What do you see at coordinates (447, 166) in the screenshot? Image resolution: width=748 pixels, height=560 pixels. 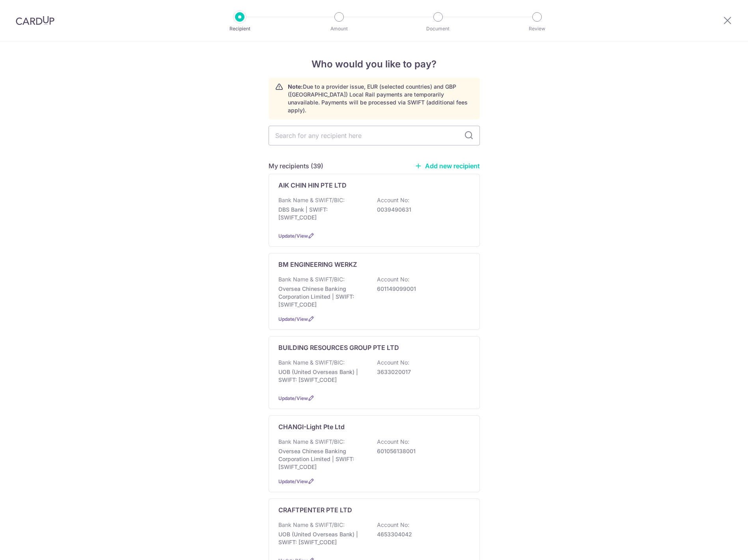 I see `a: Add new recipient` at bounding box center [447, 166].